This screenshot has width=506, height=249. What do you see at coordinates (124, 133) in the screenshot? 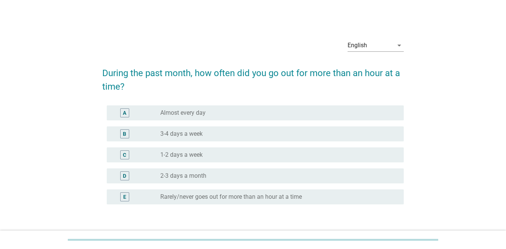
I see `div: B` at bounding box center [124, 133].